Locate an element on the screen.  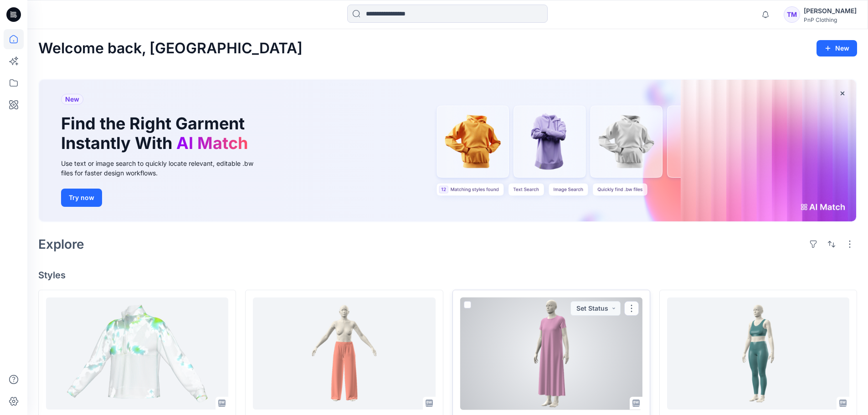
button: Try now is located at coordinates (81, 198).